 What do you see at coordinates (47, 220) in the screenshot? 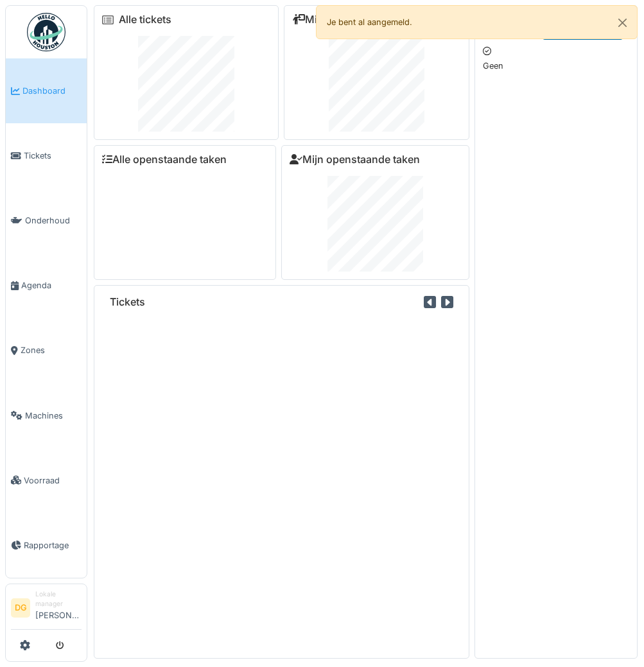
I see `a: Onderhoud` at bounding box center [47, 220].